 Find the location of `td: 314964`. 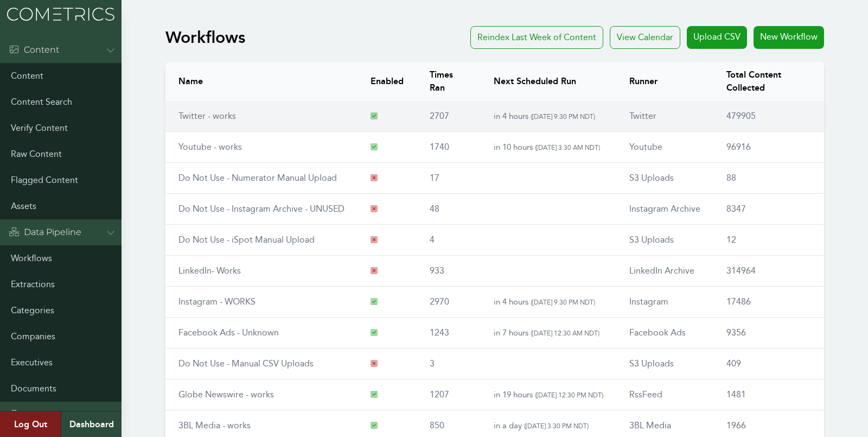

td: 314964 is located at coordinates (769, 271).